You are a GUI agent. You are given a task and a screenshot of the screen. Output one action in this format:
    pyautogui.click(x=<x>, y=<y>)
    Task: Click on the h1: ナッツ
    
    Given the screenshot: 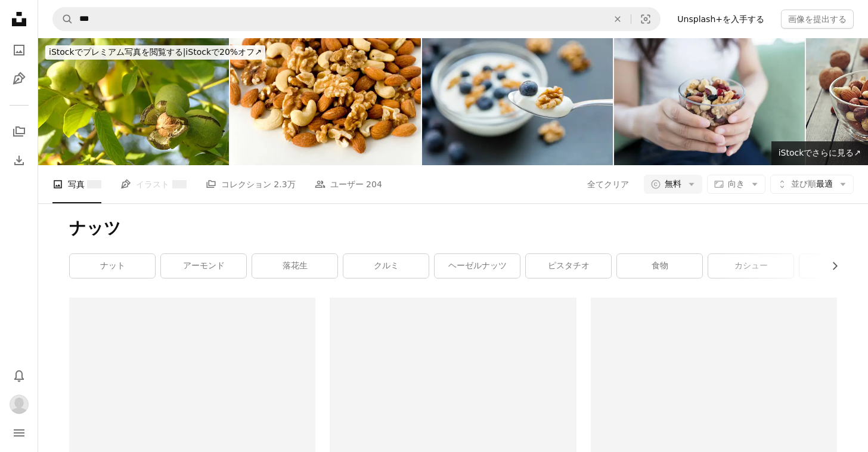 What is the action you would take?
    pyautogui.click(x=453, y=228)
    